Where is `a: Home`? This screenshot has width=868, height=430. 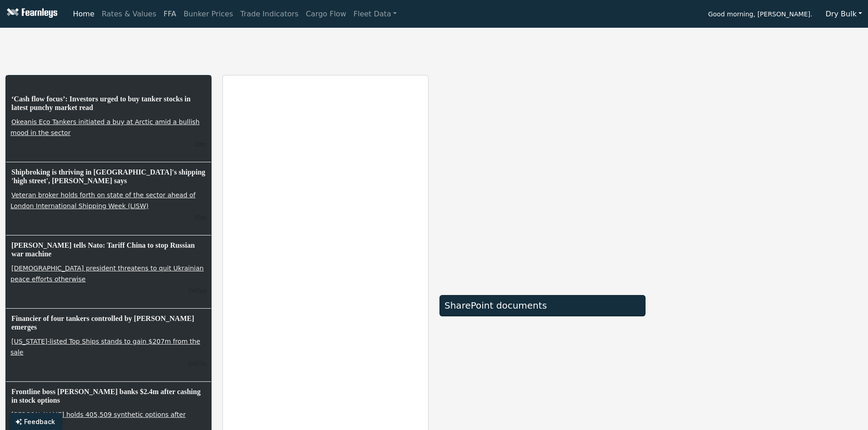
a: Home is located at coordinates (83, 14).